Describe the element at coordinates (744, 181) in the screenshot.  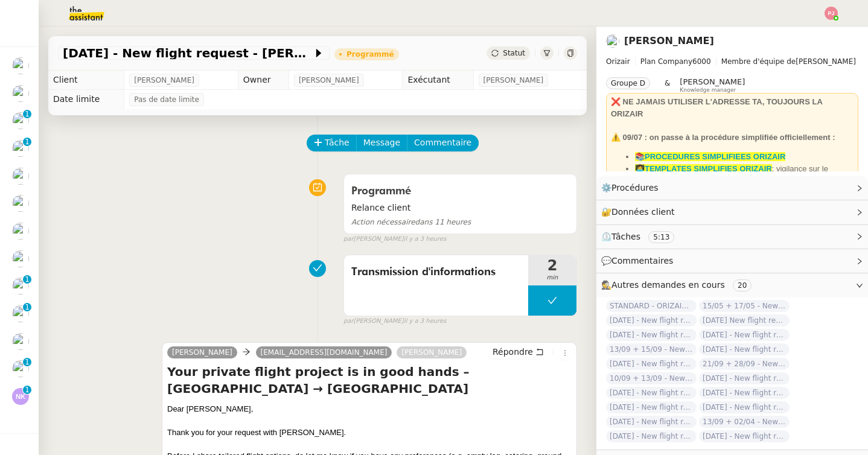
I see `li: : vigilance sur le dashboard utiliser uniquement les templates avec ✈️Orizair pour éviter les con...` at that location.